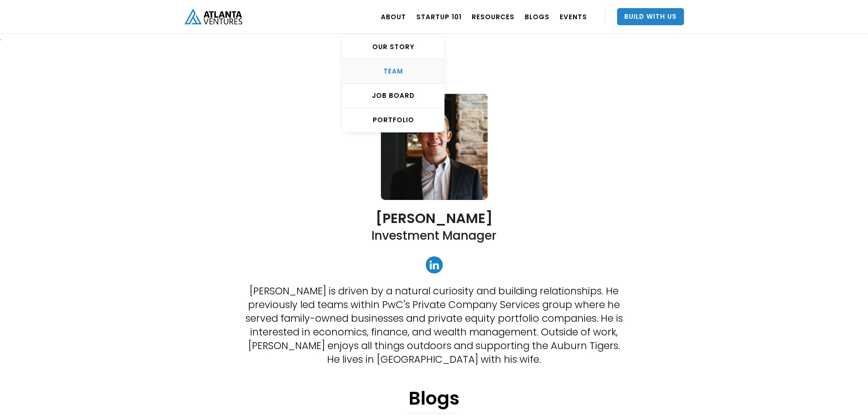 This screenshot has height=420, width=868. I want to click on a: Job Board, so click(394, 95).